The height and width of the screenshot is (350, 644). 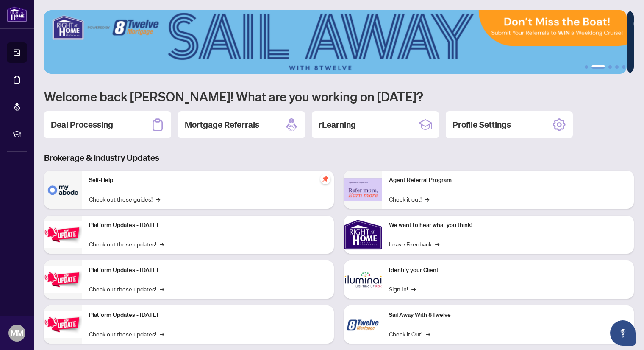 I want to click on h2: Profile Settings, so click(x=482, y=125).